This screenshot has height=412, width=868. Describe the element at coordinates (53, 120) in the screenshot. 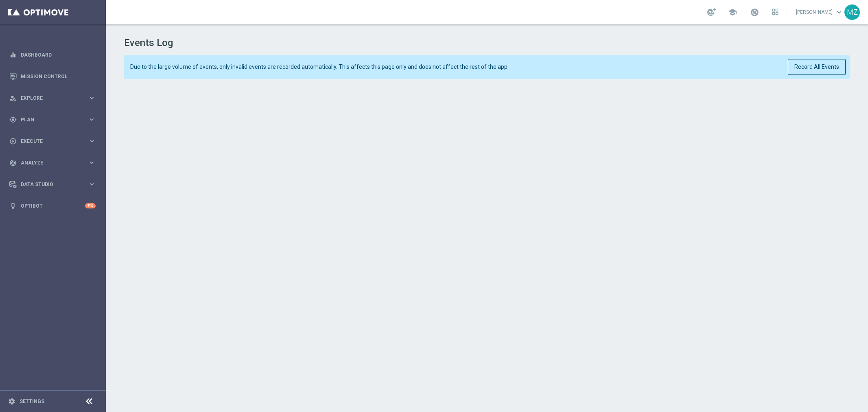

I see `button: gps_fixed Plan keyboard_arrow_right` at that location.